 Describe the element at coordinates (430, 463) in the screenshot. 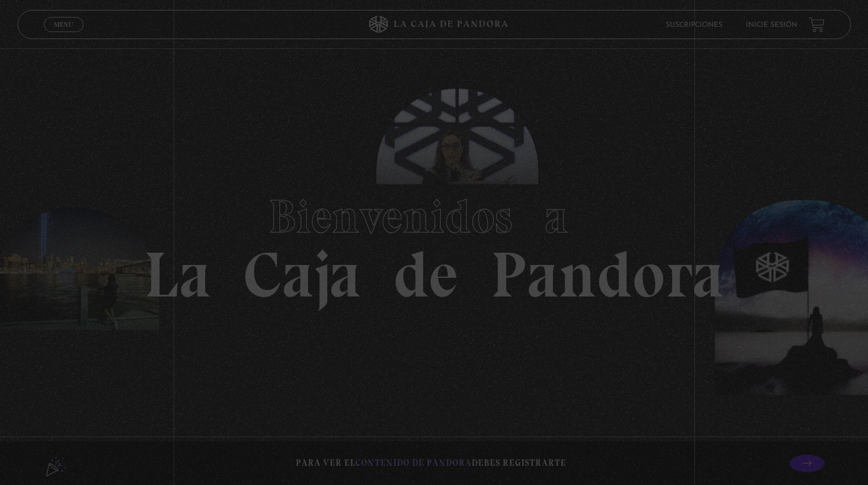

I see `p: Para ver el debes registrarte` at that location.